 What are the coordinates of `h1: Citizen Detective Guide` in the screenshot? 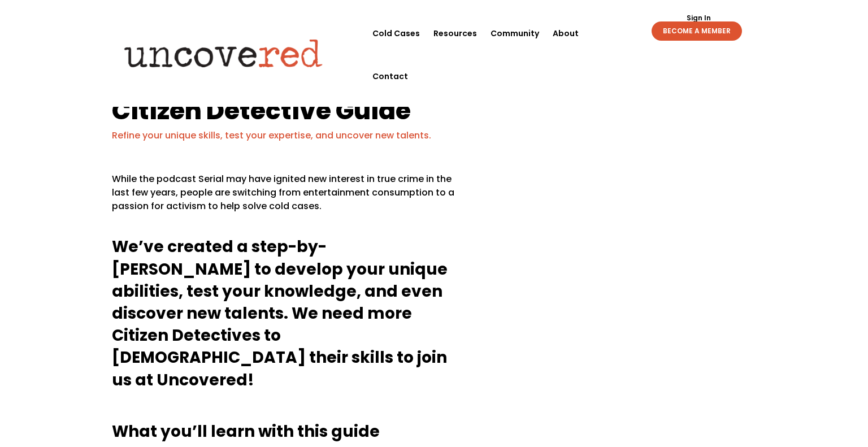 It's located at (434, 113).